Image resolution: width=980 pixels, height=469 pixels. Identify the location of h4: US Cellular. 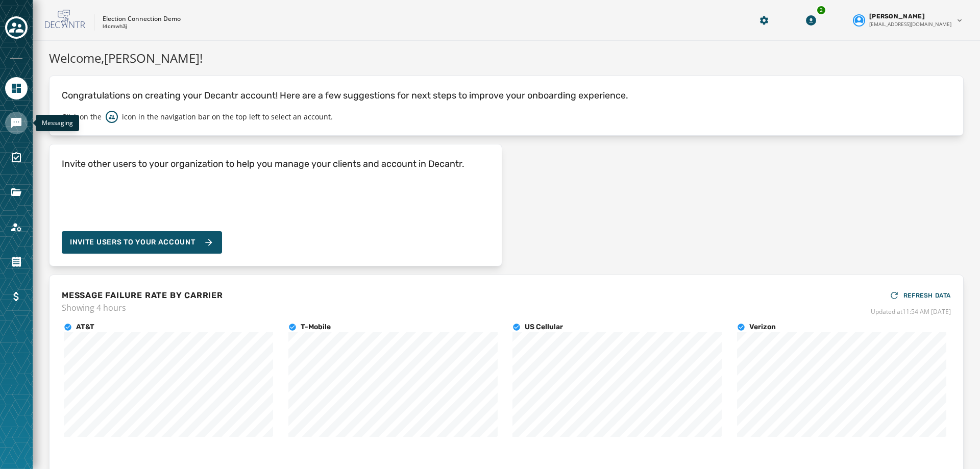
(544, 327).